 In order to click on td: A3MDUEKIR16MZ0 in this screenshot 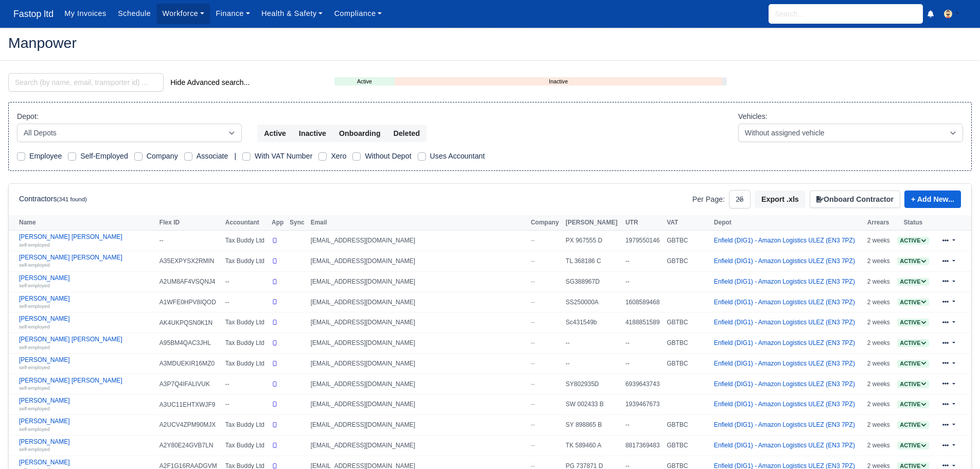, I will do `click(190, 363)`.